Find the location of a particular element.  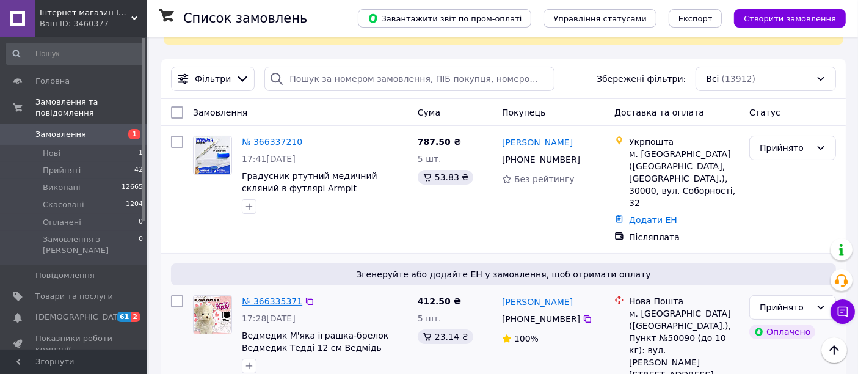

span: Збережені фільтри: is located at coordinates (641, 79).